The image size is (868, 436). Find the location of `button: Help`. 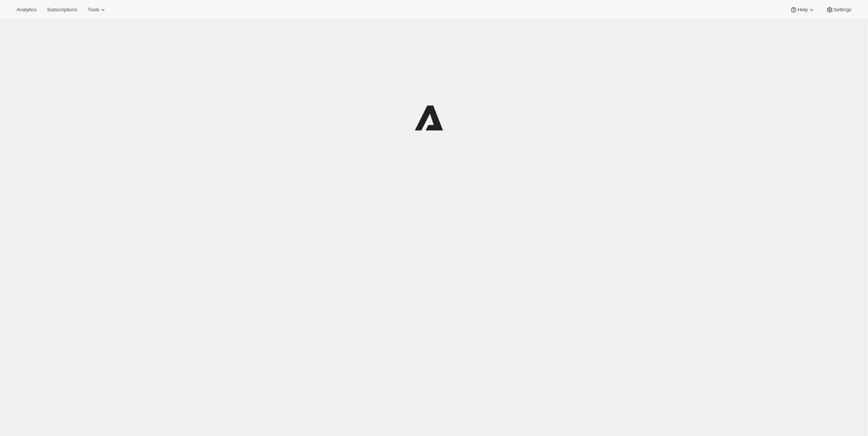

button: Help is located at coordinates (802, 10).